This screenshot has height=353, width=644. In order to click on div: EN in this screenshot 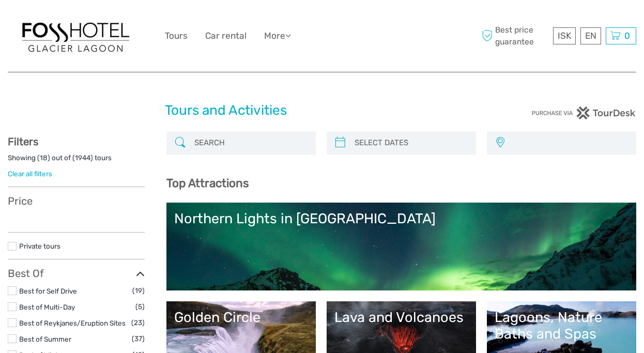, I will do `click(591, 35)`.